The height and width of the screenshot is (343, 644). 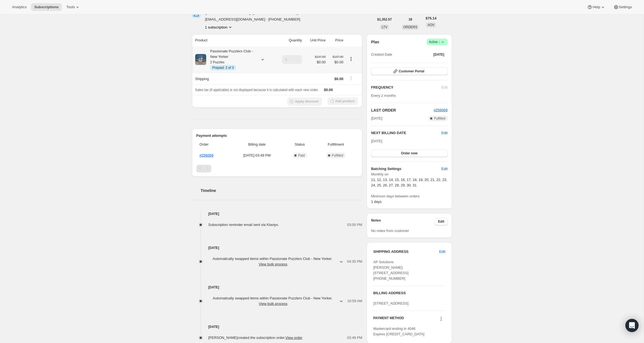 I want to click on span: Created Date, so click(x=382, y=54).